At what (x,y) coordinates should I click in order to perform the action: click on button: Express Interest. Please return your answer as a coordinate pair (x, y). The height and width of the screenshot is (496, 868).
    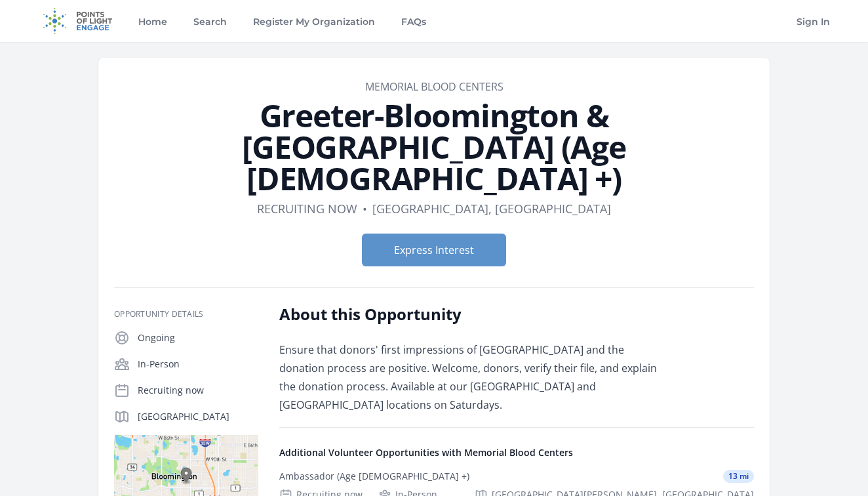
    Looking at the image, I should click on (434, 250).